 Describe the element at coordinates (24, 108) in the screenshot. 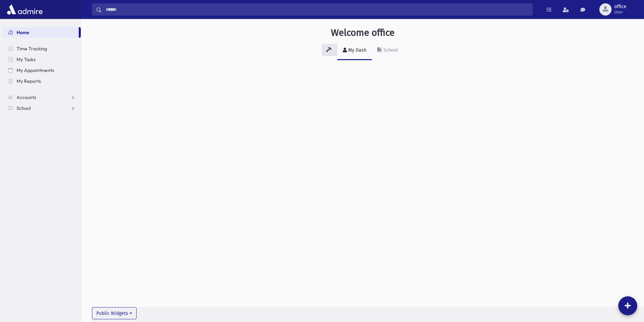

I see `span: School` at that location.